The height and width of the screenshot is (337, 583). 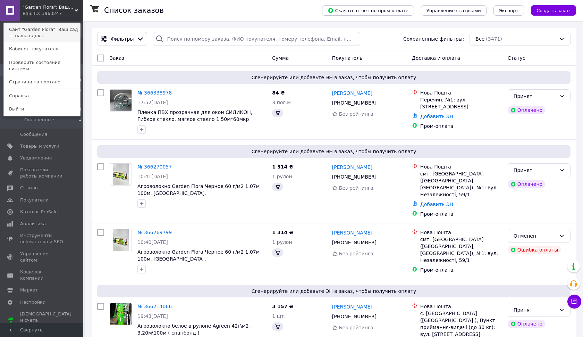 What do you see at coordinates (154, 93) in the screenshot?
I see `a: № 366338978` at bounding box center [154, 93].